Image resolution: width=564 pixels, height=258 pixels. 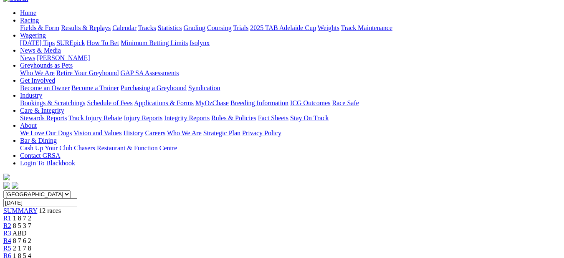 What do you see at coordinates (7, 241) in the screenshot?
I see `span: R4` at bounding box center [7, 241].